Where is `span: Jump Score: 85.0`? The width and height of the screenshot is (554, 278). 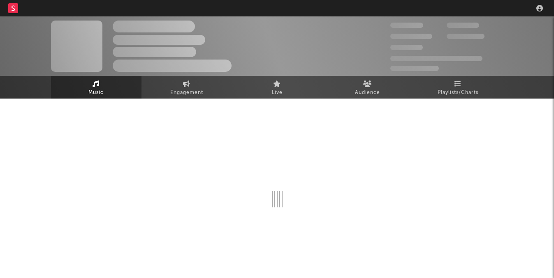
span: Jump Score: 85.0 is located at coordinates (415, 68).